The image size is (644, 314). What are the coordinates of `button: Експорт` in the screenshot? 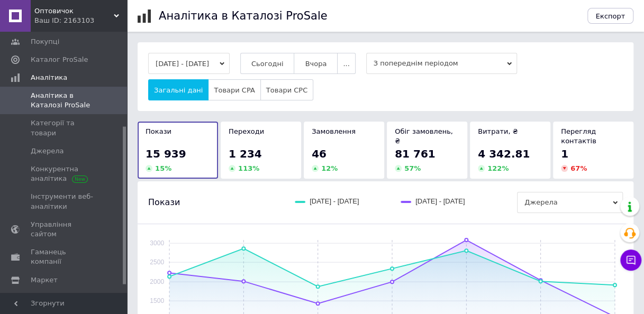 It's located at (610, 16).